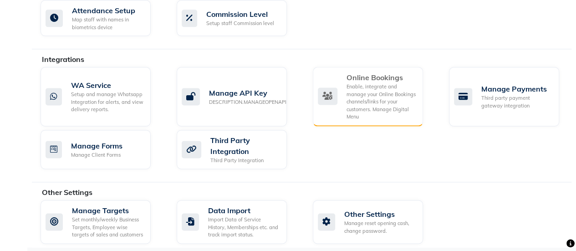  Describe the element at coordinates (374, 97) in the screenshot. I see `a: Online BookingsEnable, integrate and manage your Online Bookings channels/links for your customer...` at that location.